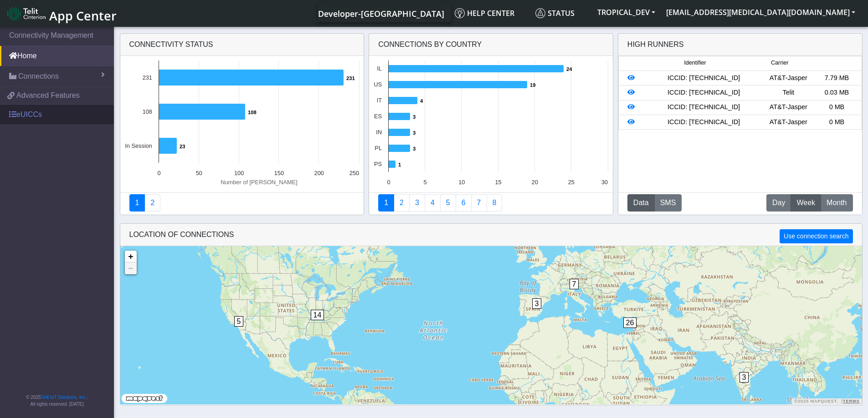 Image resolution: width=868 pixels, height=418 pixels. What do you see at coordinates (694, 63) in the screenshot?
I see `span: Identifier` at bounding box center [694, 63].